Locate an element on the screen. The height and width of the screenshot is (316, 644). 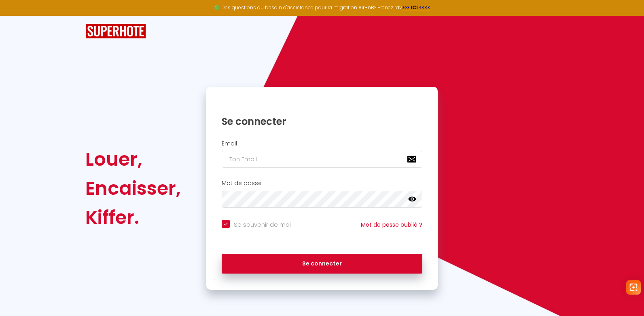
div: Encaisser, is located at coordinates (133, 188).